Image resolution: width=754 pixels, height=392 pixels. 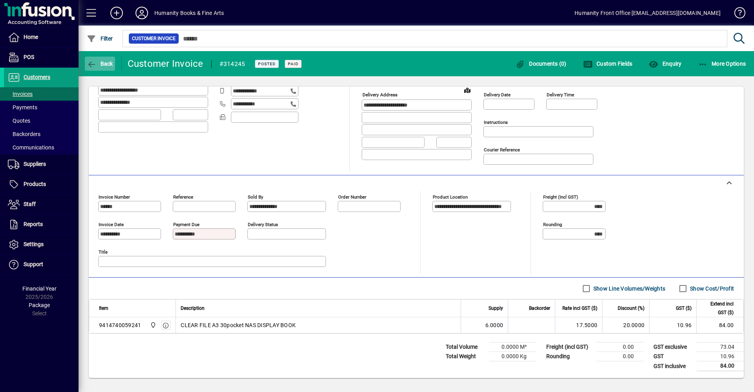 What do you see at coordinates (33, 244) in the screenshot?
I see `span: Settings` at bounding box center [33, 244].